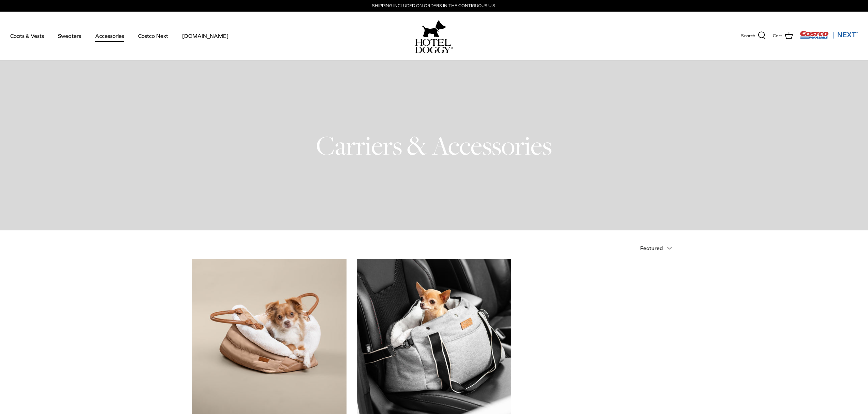 The image size is (868, 414). What do you see at coordinates (27, 36) in the screenshot?
I see `a: Coats & Vests` at bounding box center [27, 36].